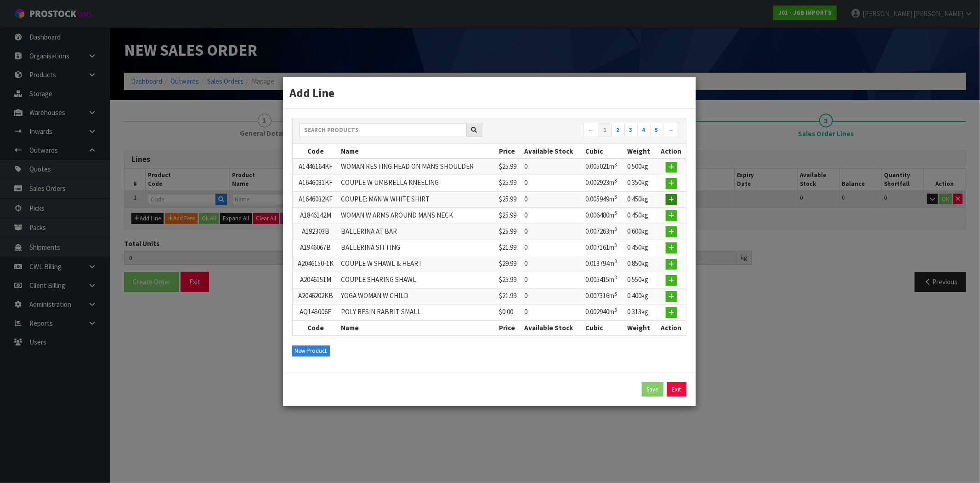  What do you see at coordinates (418, 183) in the screenshot?
I see `td: COUPLE W UMBRELLA KNEELING` at bounding box center [418, 183].